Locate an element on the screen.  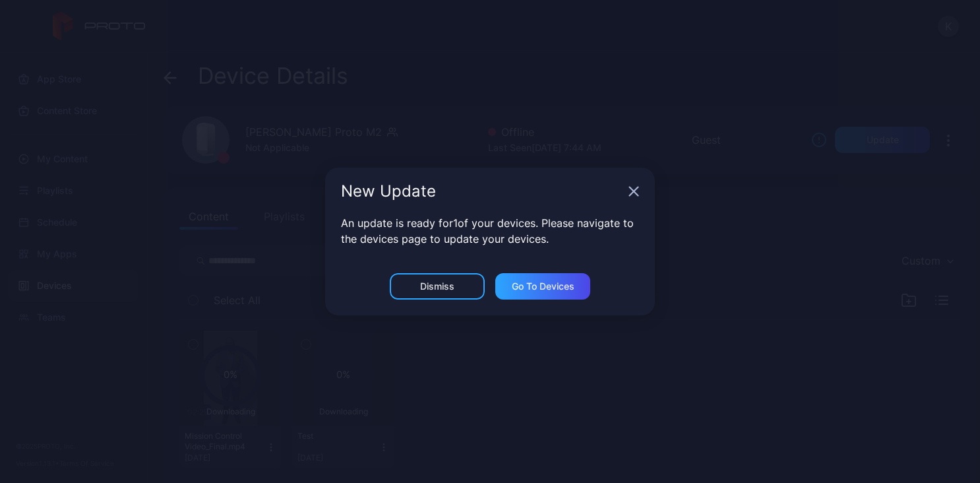
button: Dismiss is located at coordinates (438, 286).